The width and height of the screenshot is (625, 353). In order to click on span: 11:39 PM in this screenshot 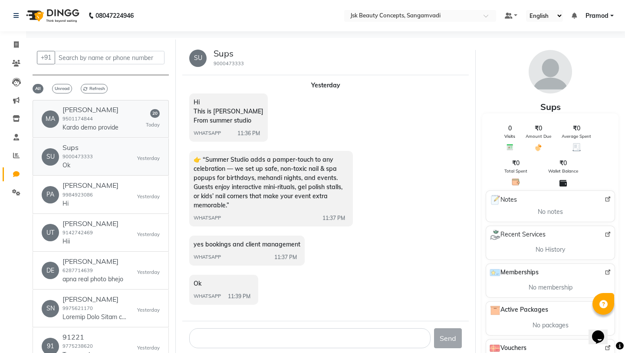, I will do `click(239, 296)`.